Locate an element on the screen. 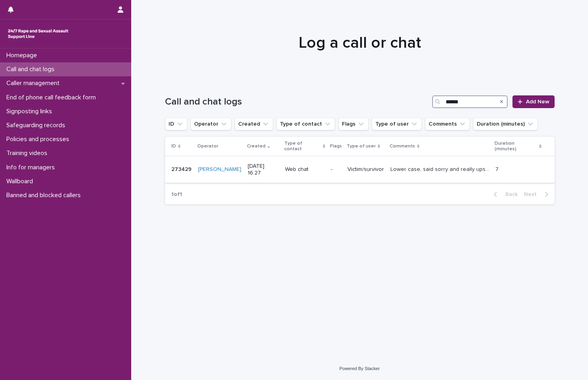 The image size is (588, 380). span: Next is located at coordinates (533, 194).